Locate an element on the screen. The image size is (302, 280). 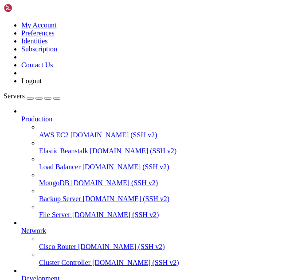
span: ^X is located at coordinates (7, 218).